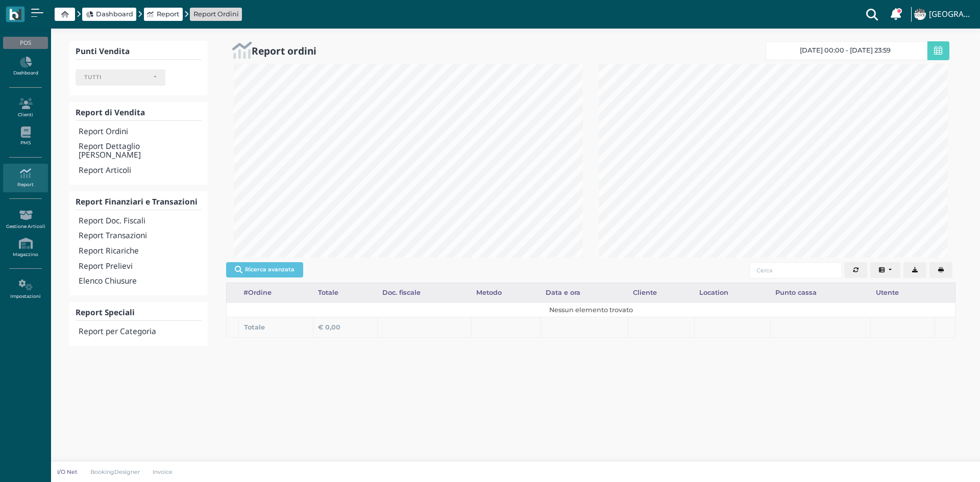 The width and height of the screenshot is (980, 482). I want to click on a: Report Ordini, so click(216, 14).